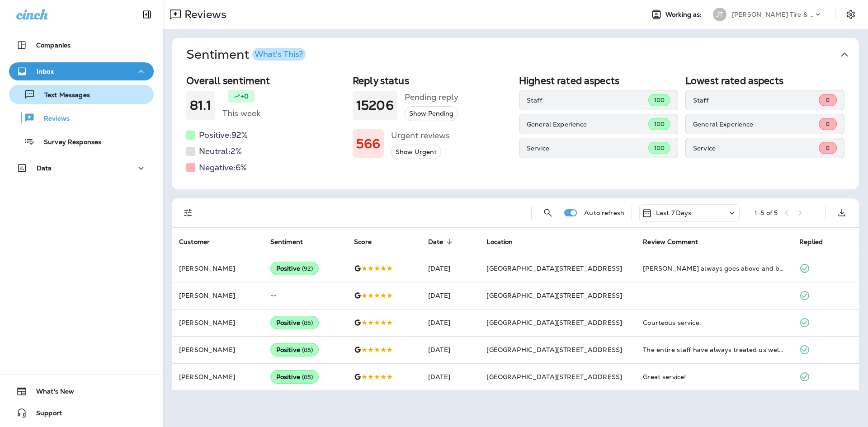  What do you see at coordinates (44, 415) in the screenshot?
I see `span: Support` at bounding box center [44, 415].